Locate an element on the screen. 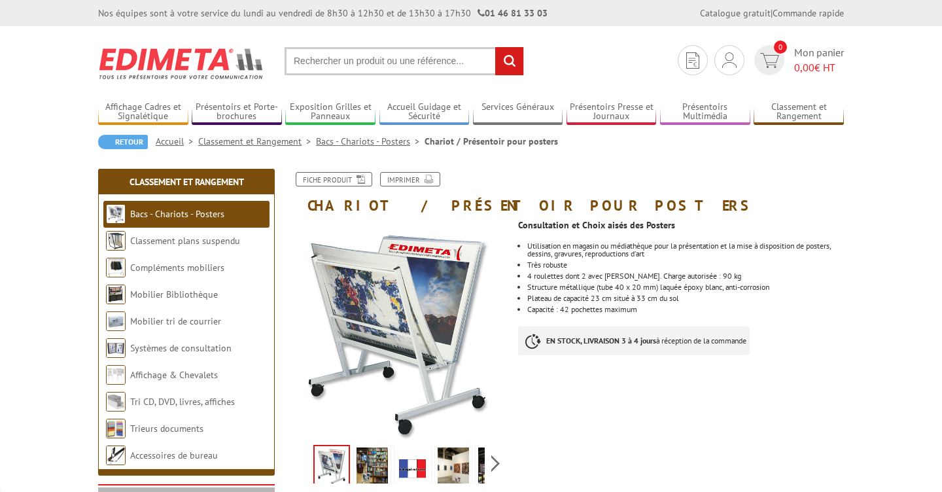 This screenshot has width=942, height=492. a: devis rapide 0 Mon panier 0,00€ HT is located at coordinates (797, 60).